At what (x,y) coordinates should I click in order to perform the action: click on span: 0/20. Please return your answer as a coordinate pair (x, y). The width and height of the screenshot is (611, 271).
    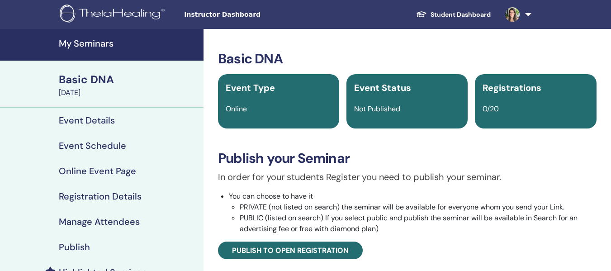
    Looking at the image, I should click on (491, 109).